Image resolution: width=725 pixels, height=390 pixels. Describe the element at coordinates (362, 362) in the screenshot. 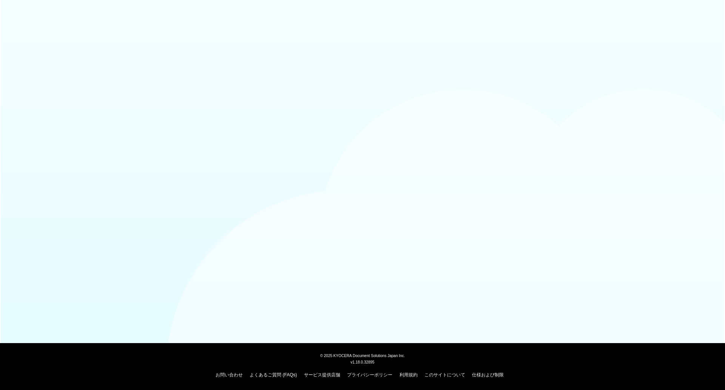

I see `span: v1.18.0.32895` at that location.